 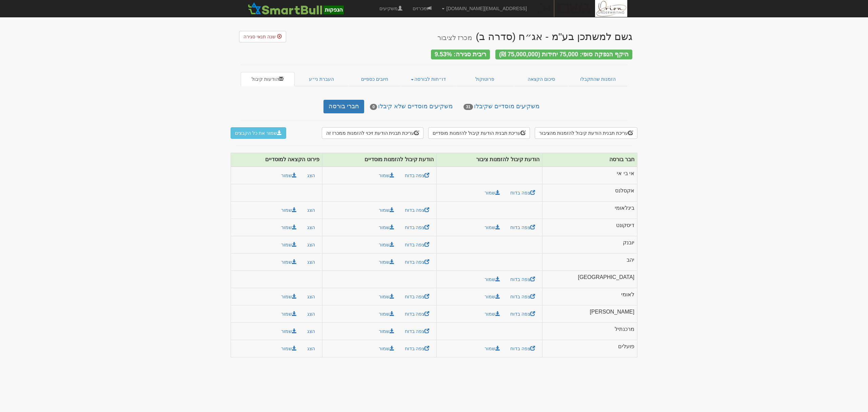 I want to click on a: דו״חות לבורסה, so click(x=429, y=79).